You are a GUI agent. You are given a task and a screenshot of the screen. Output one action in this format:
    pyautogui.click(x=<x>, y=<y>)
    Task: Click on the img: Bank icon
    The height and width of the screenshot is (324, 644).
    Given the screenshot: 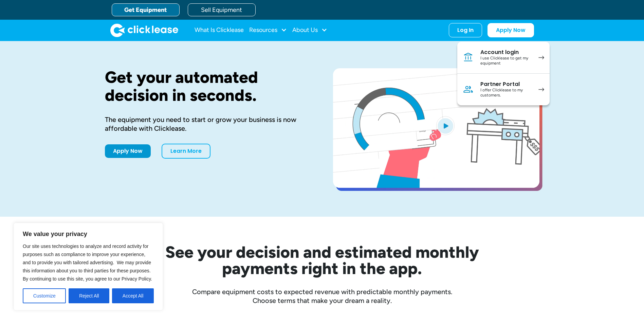 What is the action you would take?
    pyautogui.click(x=468, y=58)
    